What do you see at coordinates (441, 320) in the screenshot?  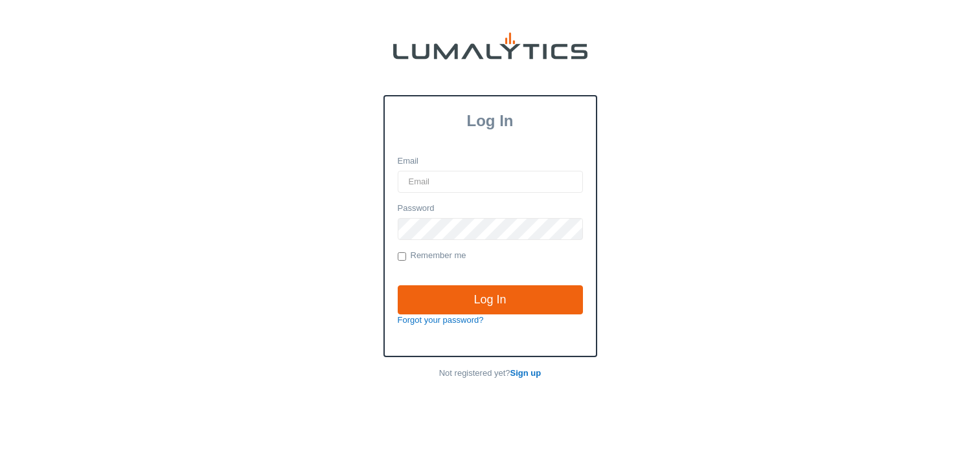 I see `a: Forgot your password?` at bounding box center [441, 320].